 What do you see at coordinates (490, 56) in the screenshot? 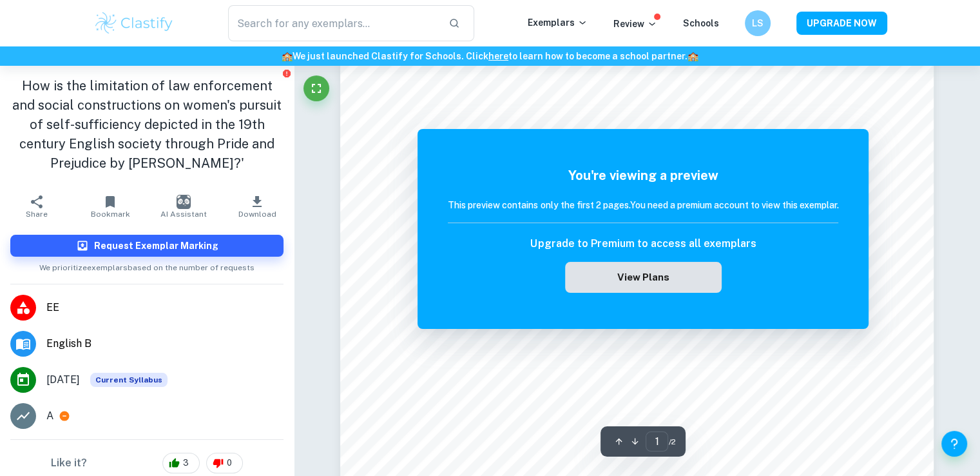
I see `h6: We just launched Clastify for Schools. Click to learn how to become a school partner.` at bounding box center [490, 56].